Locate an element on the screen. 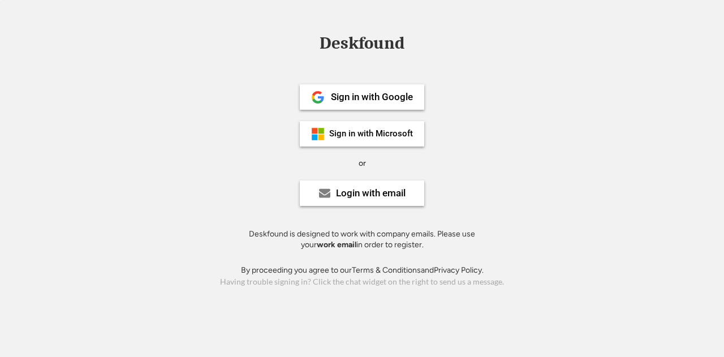  div: Sign in with Google is located at coordinates (371, 97).